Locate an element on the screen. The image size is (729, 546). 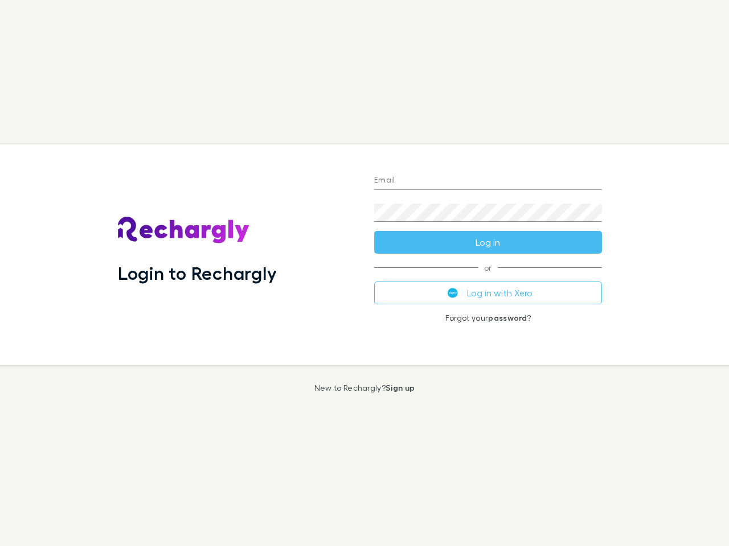
p: Forgot your ? is located at coordinates (488, 318).